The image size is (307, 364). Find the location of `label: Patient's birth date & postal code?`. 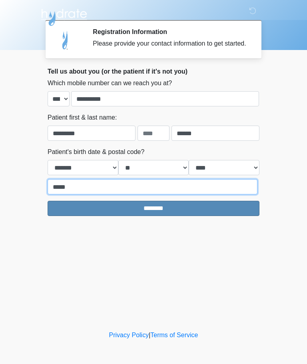

label: Patient's birth date & postal code? is located at coordinates (96, 152).